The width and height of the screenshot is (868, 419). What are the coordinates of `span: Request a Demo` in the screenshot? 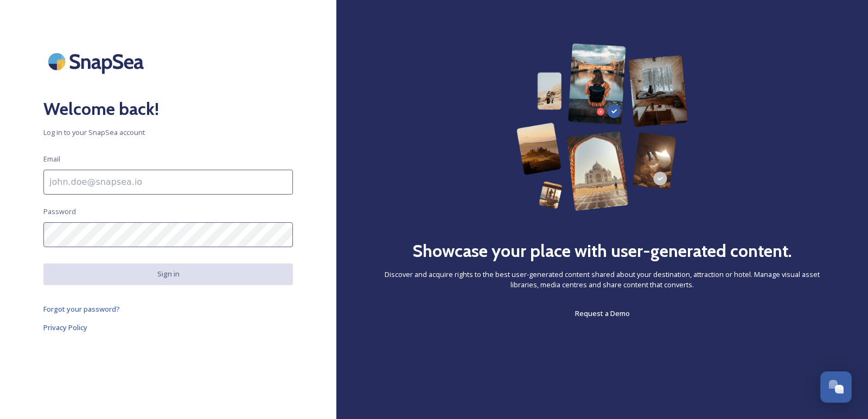 It's located at (603, 313).